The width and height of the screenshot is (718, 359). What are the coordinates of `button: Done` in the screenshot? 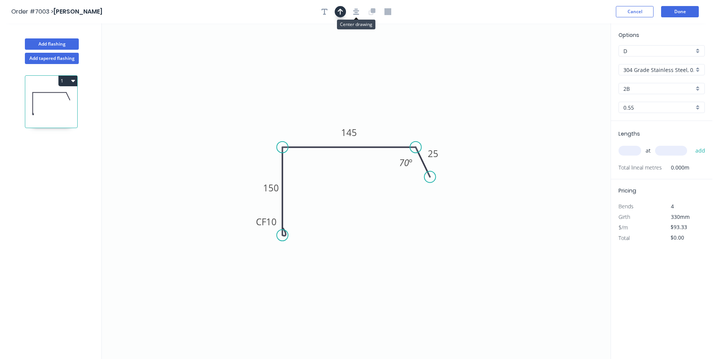 It's located at (680, 12).